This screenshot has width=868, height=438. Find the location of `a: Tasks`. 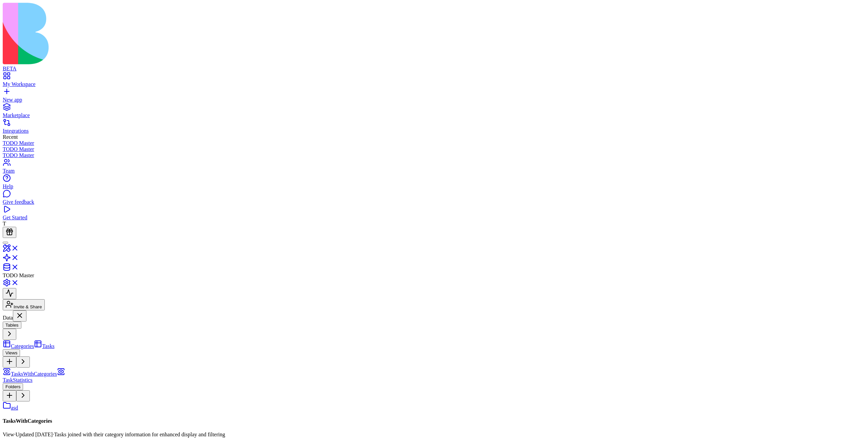

a: Tasks is located at coordinates (44, 346).